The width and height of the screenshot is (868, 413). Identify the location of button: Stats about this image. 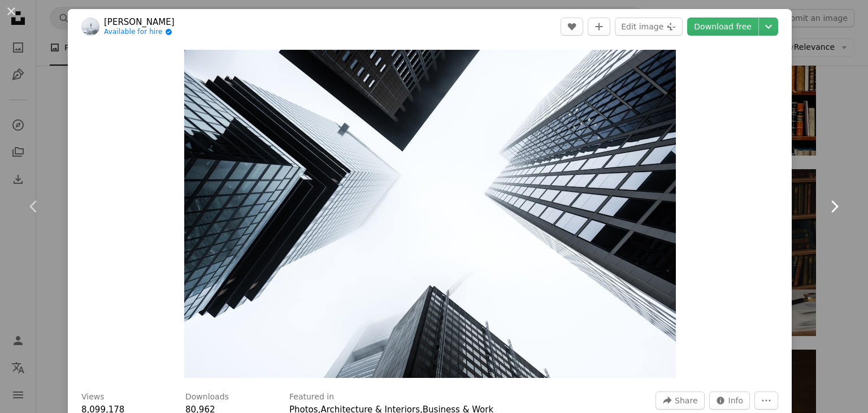
(730, 401).